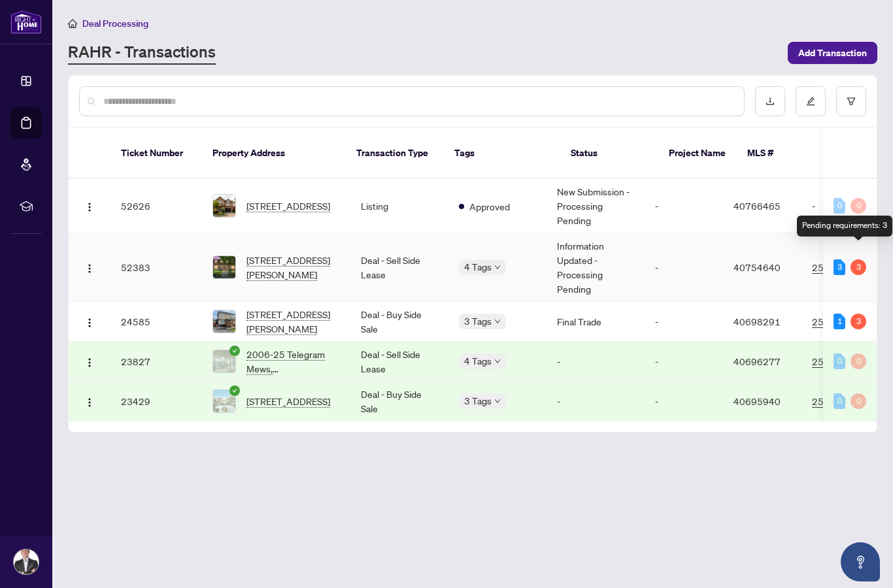  What do you see at coordinates (156, 268) in the screenshot?
I see `td: 52383` at bounding box center [156, 268].